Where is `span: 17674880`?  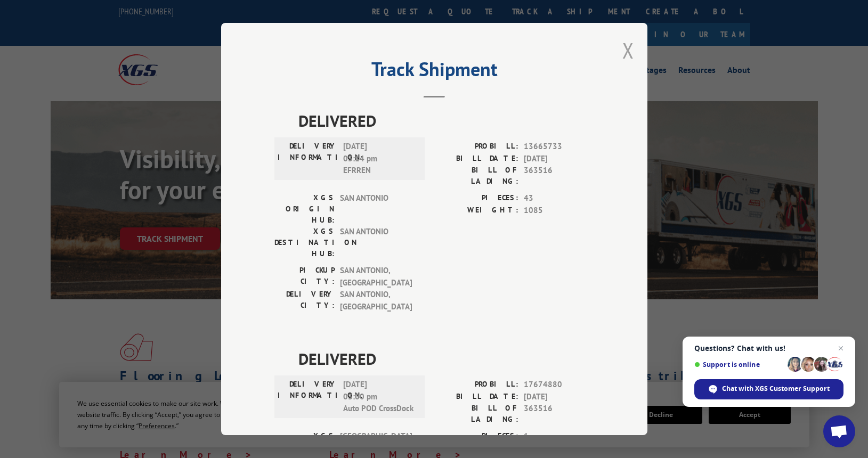 span: 17674880 is located at coordinates (559, 385).